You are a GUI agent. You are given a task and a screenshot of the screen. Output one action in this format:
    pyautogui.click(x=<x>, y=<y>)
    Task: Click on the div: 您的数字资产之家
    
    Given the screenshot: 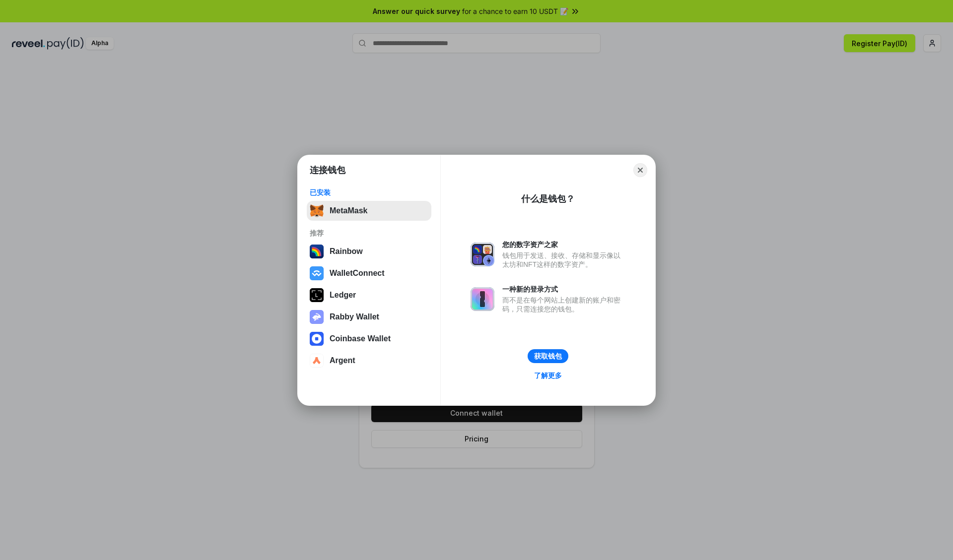 What is the action you would take?
    pyautogui.click(x=564, y=245)
    